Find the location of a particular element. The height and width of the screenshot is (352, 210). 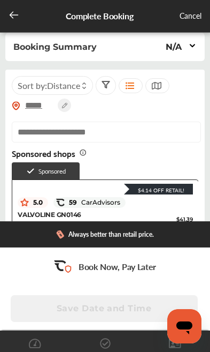

span: Booking Summary is located at coordinates (55, 47).